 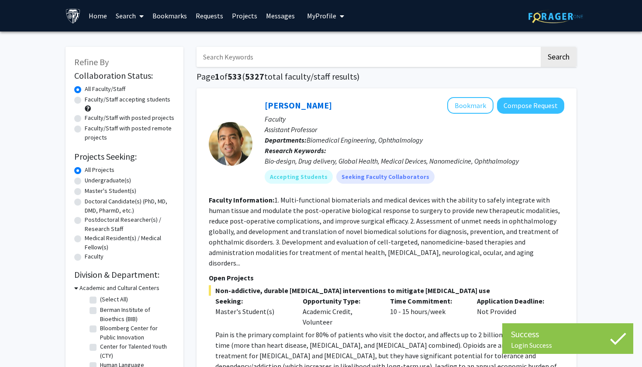 What do you see at coordinates (568, 334) in the screenshot?
I see `div: Success` at bounding box center [568, 334].